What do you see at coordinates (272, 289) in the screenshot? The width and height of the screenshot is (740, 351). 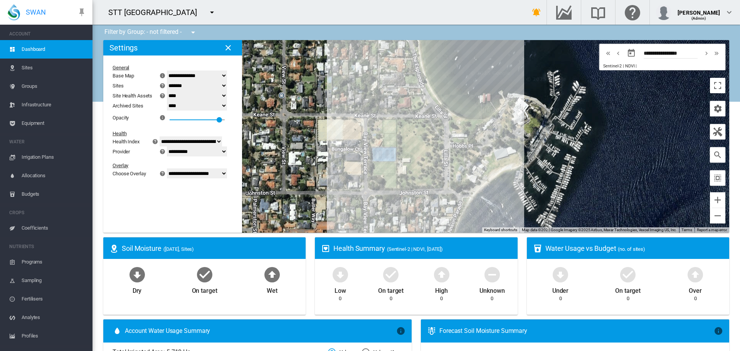 I see `div: Wet` at bounding box center [272, 289].